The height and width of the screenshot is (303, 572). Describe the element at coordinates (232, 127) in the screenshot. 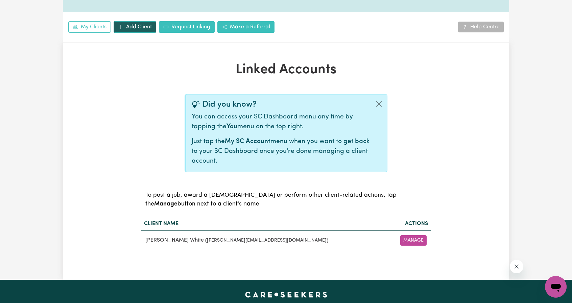

I see `b: You` at that location.